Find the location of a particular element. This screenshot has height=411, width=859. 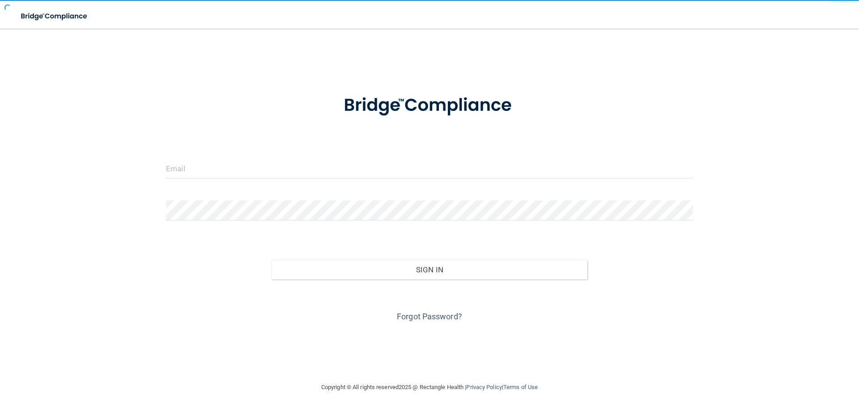

a: Forgot Password? is located at coordinates (429, 316).